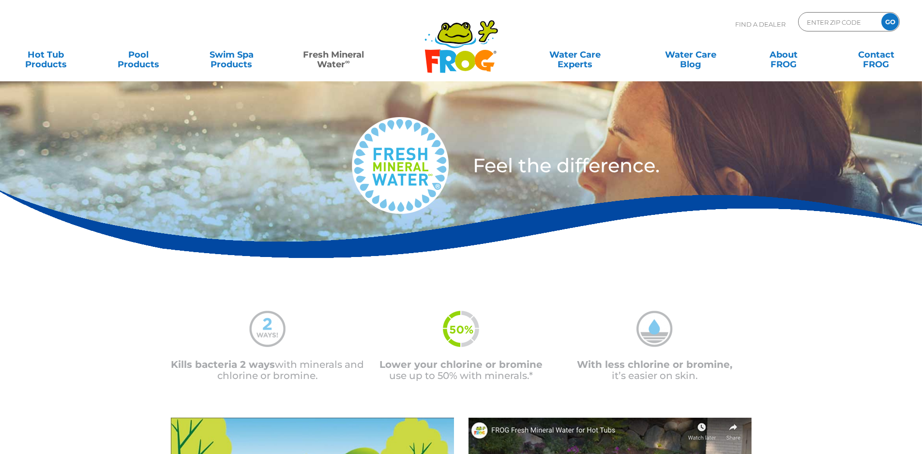  What do you see at coordinates (690, 55) in the screenshot?
I see `a: Water CareBlog` at bounding box center [690, 55].